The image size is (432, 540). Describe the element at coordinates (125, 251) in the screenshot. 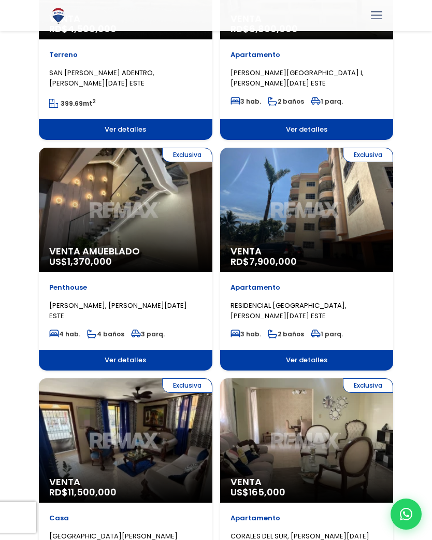

I see `span: Venta Amueblado` at that location.